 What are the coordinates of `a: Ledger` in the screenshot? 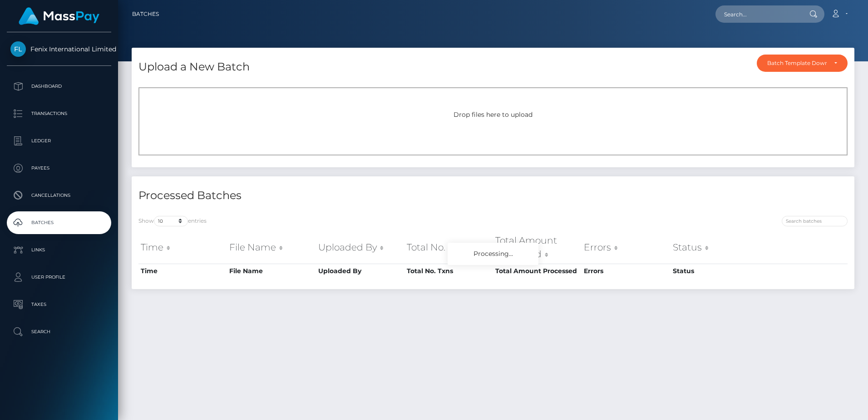 It's located at (59, 141).